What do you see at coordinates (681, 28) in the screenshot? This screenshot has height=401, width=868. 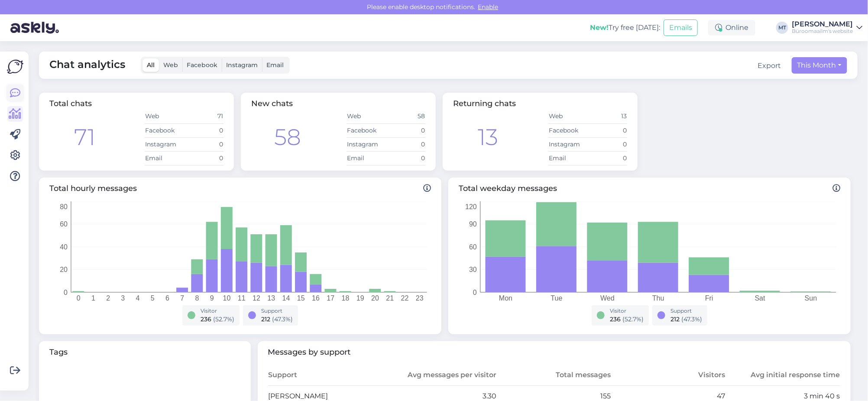 I see `button: Emails` at bounding box center [681, 28].